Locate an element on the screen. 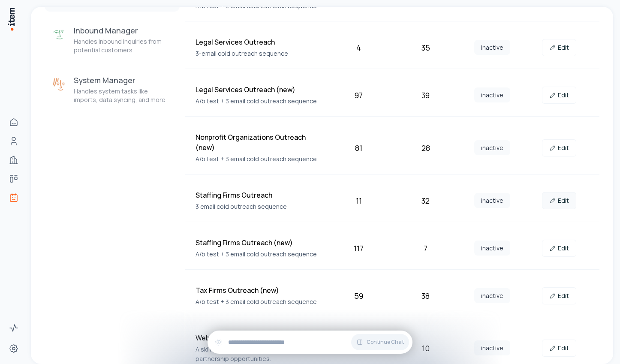 This screenshot has height=364, width=620. a: Companies is located at coordinates (14, 160).